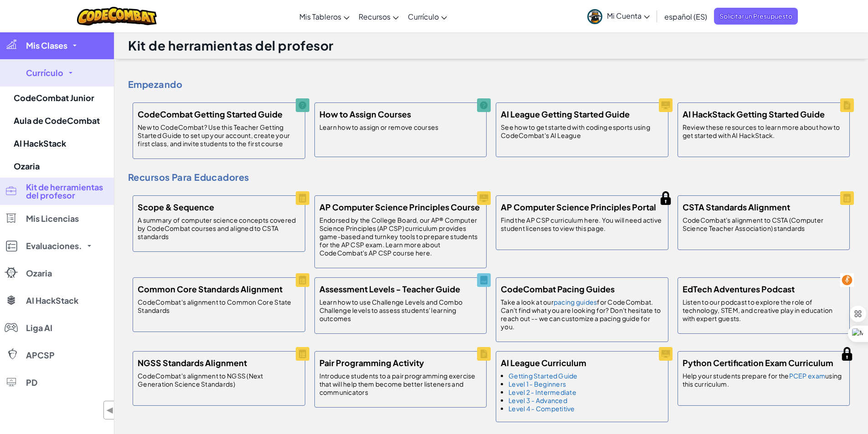 Image resolution: width=868 pixels, height=434 pixels. I want to click on a: Level 3 - Advanced, so click(538, 401).